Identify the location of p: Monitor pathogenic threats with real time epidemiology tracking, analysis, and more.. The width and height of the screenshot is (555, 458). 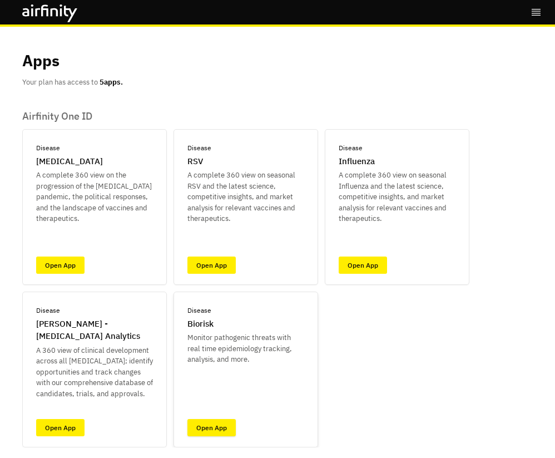
(246, 348).